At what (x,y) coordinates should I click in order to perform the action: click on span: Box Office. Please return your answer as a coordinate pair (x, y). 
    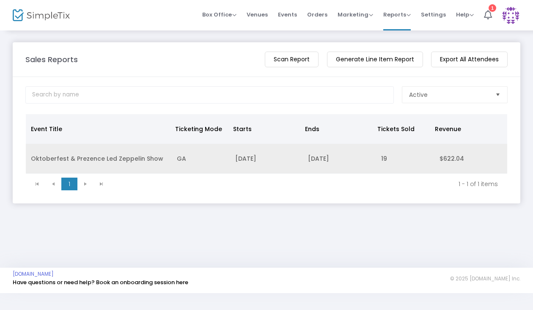
    Looking at the image, I should click on (219, 14).